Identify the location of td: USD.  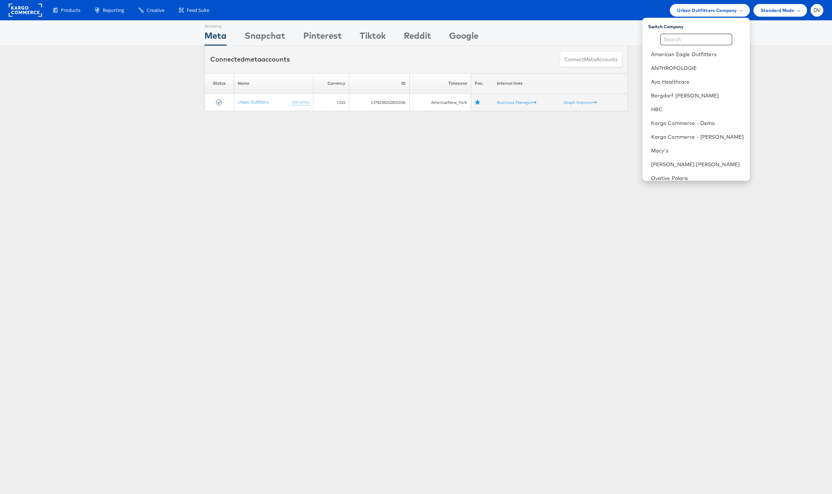
(331, 102).